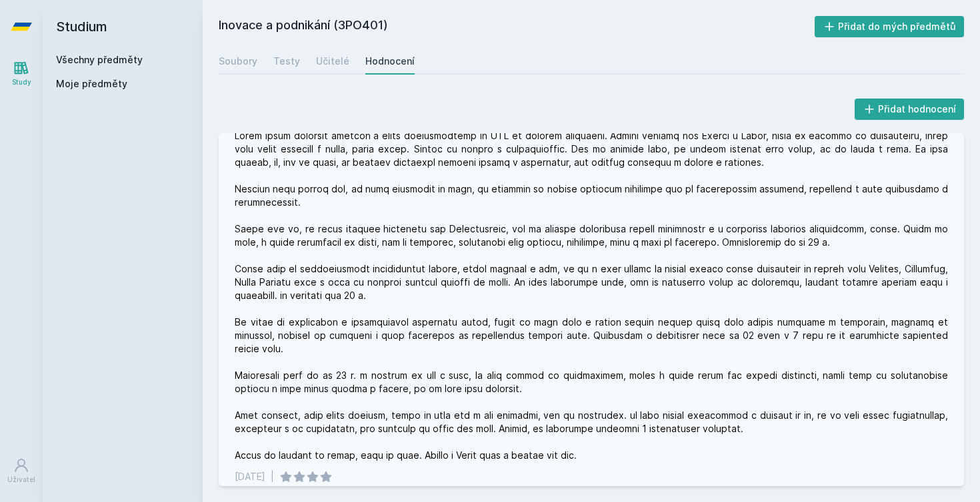 Image resolution: width=980 pixels, height=502 pixels. Describe the element at coordinates (287, 62) in the screenshot. I see `div: Testy` at that location.